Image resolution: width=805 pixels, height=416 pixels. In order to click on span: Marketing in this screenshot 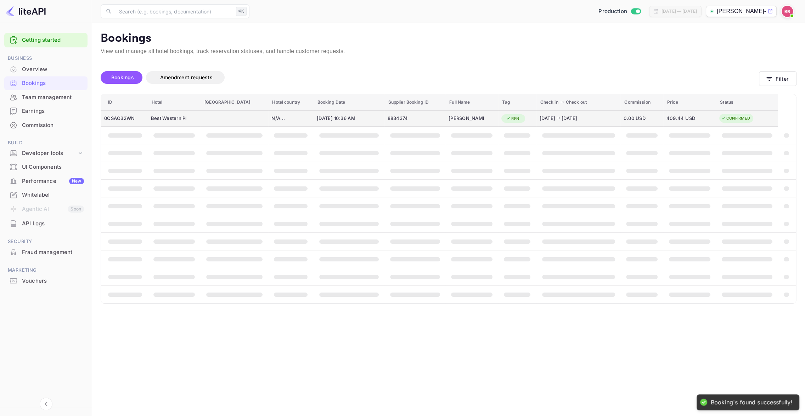, I will do `click(46, 271)`.